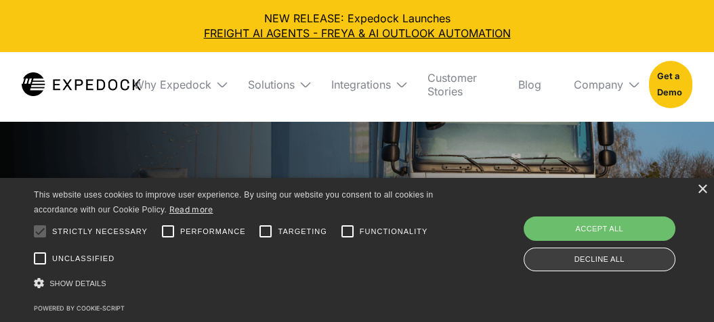 The width and height of the screenshot is (714, 322). I want to click on div: NEW RELEASE: Expedock Launches, so click(357, 26).